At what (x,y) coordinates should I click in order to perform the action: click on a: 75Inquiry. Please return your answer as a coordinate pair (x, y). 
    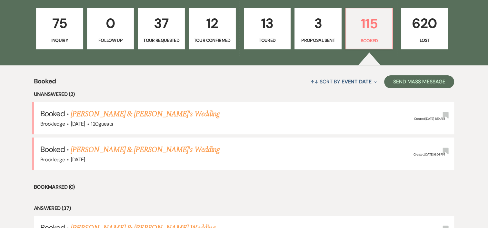
    Looking at the image, I should click on (60, 29).